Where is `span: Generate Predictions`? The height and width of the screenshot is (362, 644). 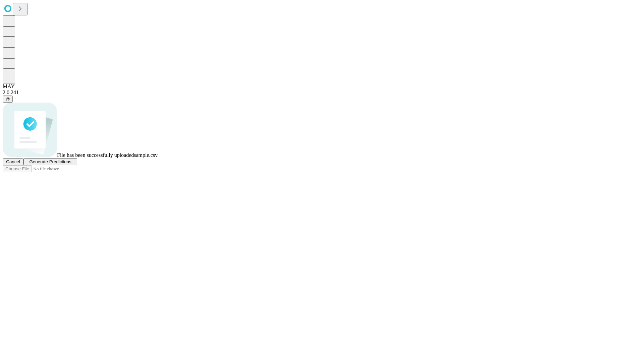
span: Generate Predictions is located at coordinates (50, 162).